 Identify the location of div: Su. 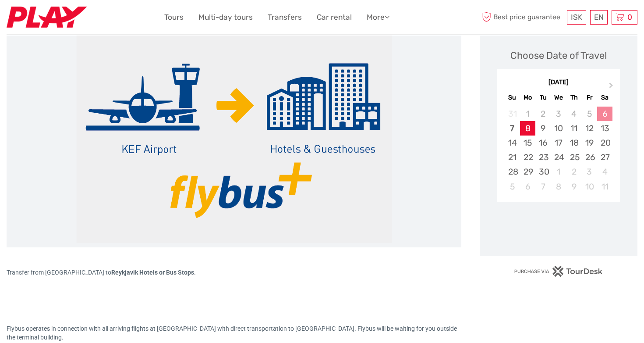
(512, 97).